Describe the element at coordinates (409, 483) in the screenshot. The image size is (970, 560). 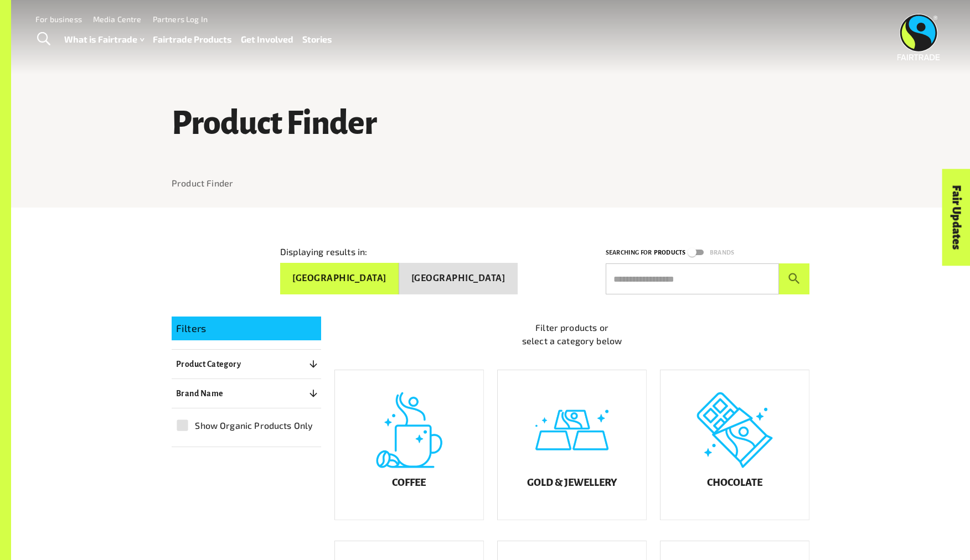
I see `h5: Coffee` at that location.